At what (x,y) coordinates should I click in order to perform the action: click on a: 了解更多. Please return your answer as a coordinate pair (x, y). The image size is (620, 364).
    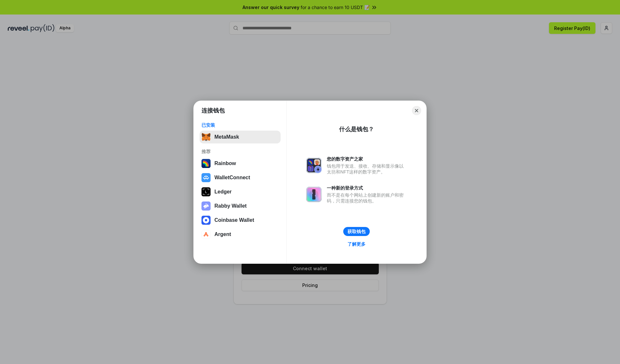
    Looking at the image, I should click on (356, 244).